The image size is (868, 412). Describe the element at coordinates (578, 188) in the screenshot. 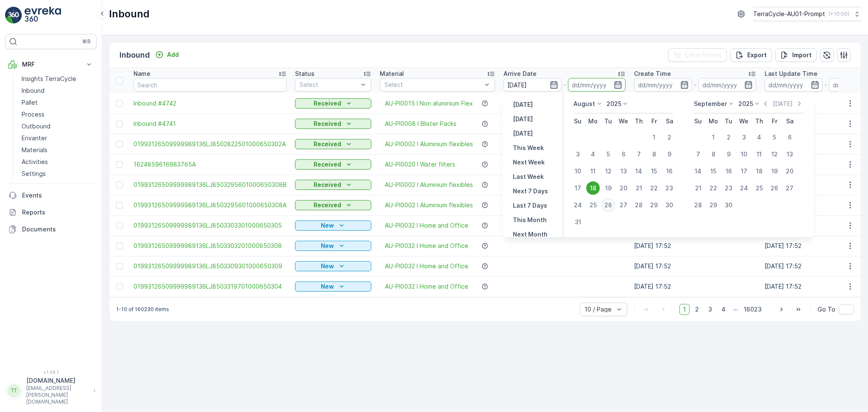

I see `div: 17` at that location.